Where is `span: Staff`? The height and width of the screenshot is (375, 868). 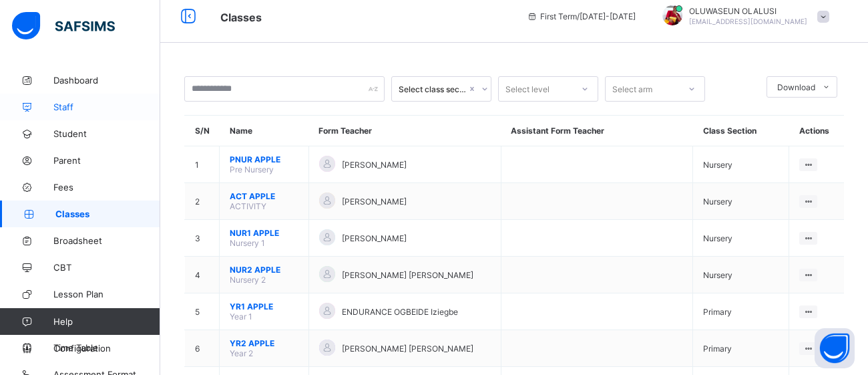
span: Staff is located at coordinates (107, 107).